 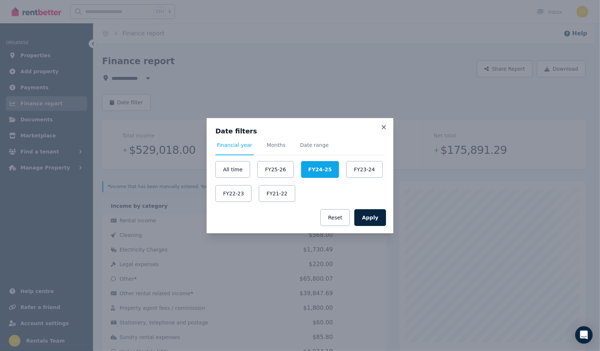 What do you see at coordinates (335, 218) in the screenshot?
I see `button: Reset` at bounding box center [335, 218].